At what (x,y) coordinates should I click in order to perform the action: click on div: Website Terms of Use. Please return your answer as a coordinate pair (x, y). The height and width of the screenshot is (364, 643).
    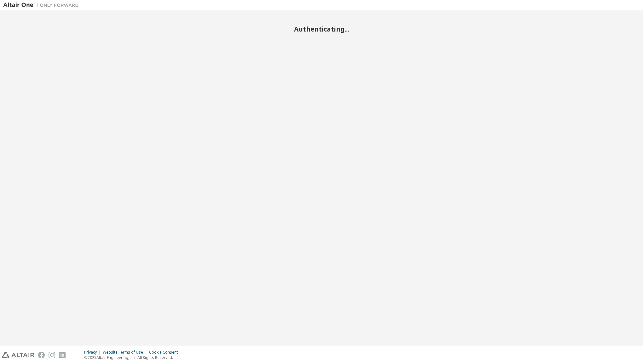
    Looking at the image, I should click on (126, 352).